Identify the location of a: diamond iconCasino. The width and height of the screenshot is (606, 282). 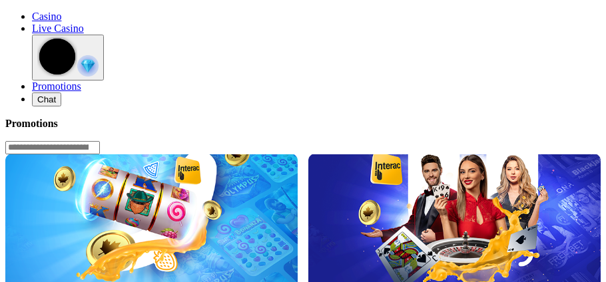
(47, 16).